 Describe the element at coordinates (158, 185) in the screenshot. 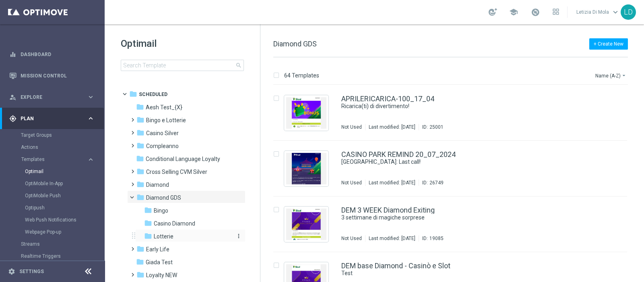

I see `span: Diamond` at that location.